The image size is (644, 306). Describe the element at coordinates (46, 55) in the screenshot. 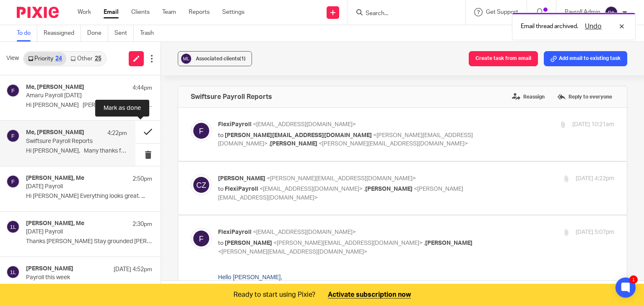

I see `span: AMSL-NET Payrolls` at that location.